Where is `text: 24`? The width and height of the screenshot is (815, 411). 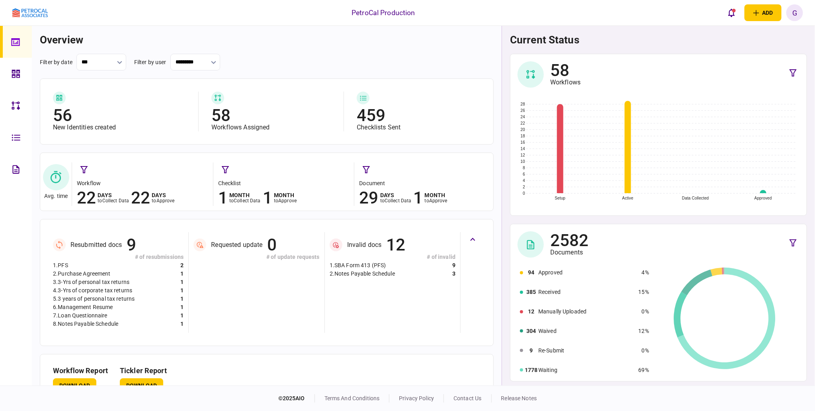
text: 24 is located at coordinates (523, 117).